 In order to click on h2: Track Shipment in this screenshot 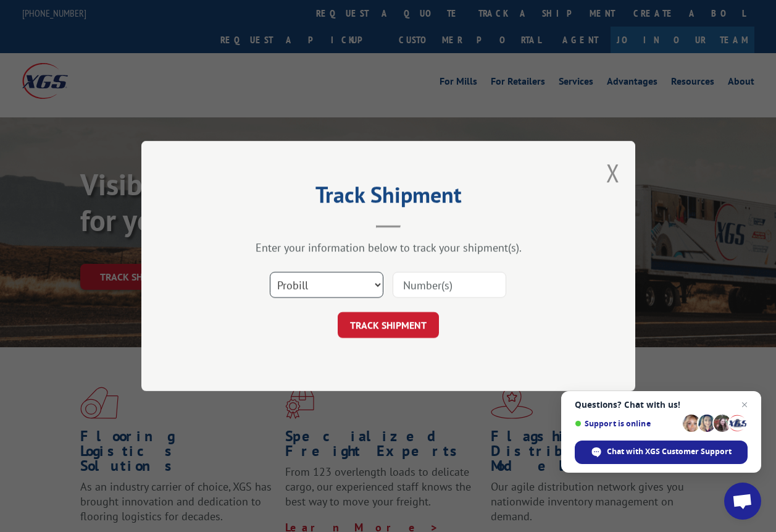, I will do `click(388, 197)`.